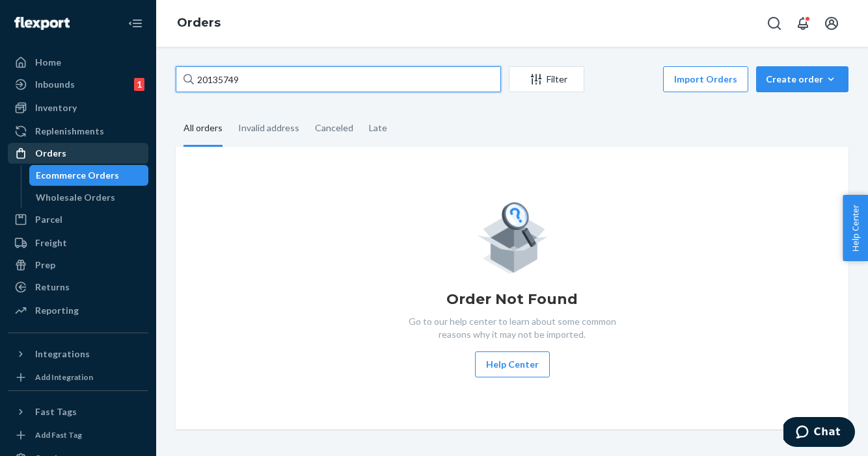 The height and width of the screenshot is (456, 868). What do you see at coordinates (52, 287) in the screenshot?
I see `div: Returns` at bounding box center [52, 287].